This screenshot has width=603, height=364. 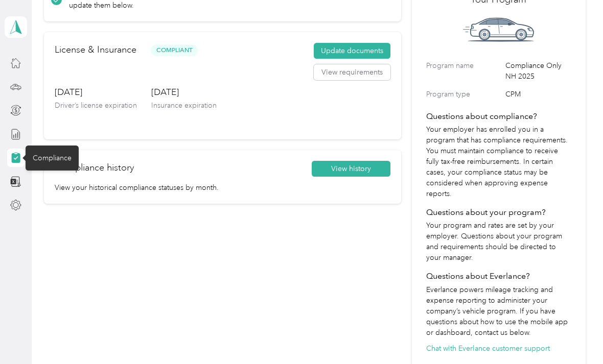 What do you see at coordinates (464, 71) in the screenshot?
I see `label: Program name` at bounding box center [464, 71].